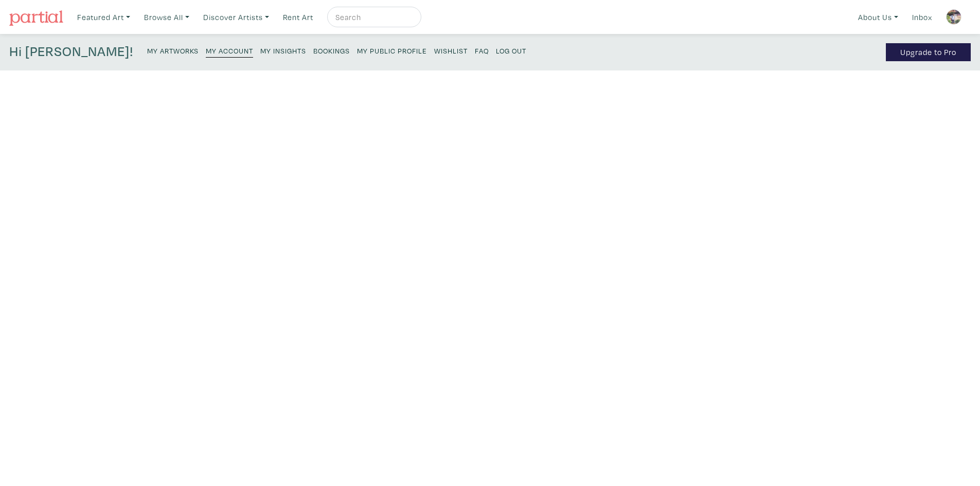 The width and height of the screenshot is (980, 486). Describe the element at coordinates (954, 17) in the screenshot. I see `img: phpThumb.php` at that location.